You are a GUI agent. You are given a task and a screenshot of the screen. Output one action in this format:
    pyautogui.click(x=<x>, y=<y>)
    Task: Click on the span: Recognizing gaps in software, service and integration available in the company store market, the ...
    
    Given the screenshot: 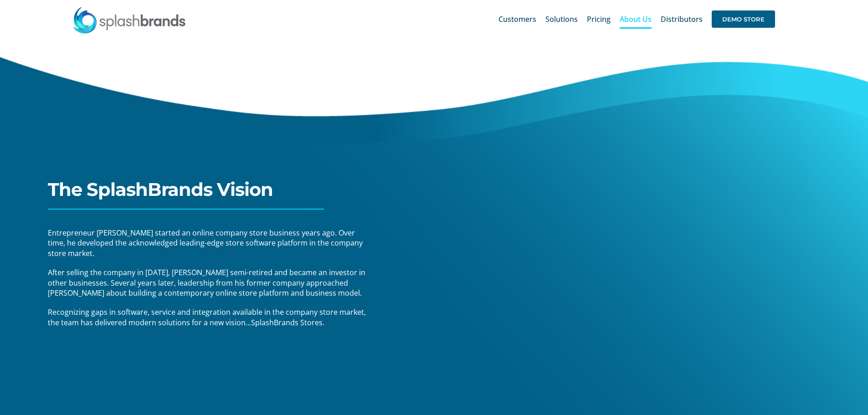 What is the action you would take?
    pyautogui.click(x=207, y=317)
    